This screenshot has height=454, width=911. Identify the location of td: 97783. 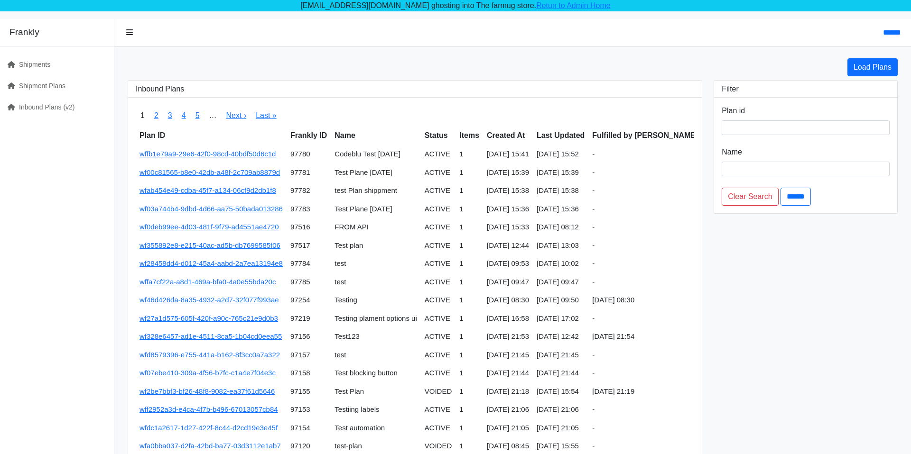
(308, 209).